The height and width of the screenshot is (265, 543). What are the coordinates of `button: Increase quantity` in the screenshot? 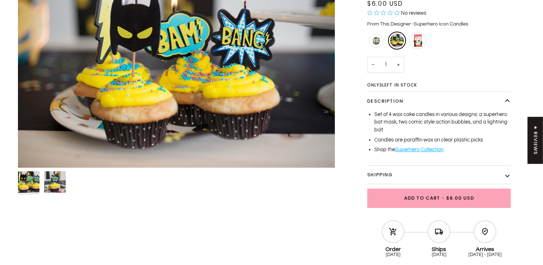 It's located at (398, 65).